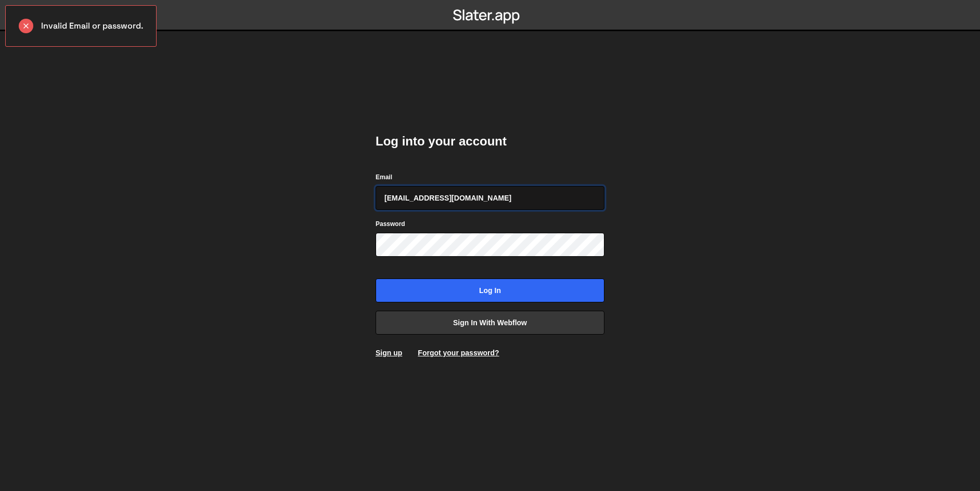 This screenshot has height=491, width=980. I want to click on a: Sign up, so click(388, 353).